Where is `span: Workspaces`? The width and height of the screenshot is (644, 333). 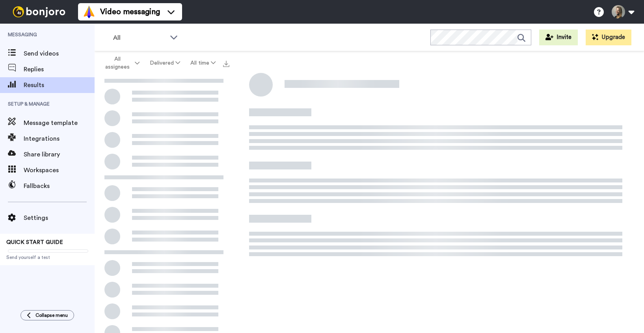
span: Workspaces is located at coordinates (59, 170).